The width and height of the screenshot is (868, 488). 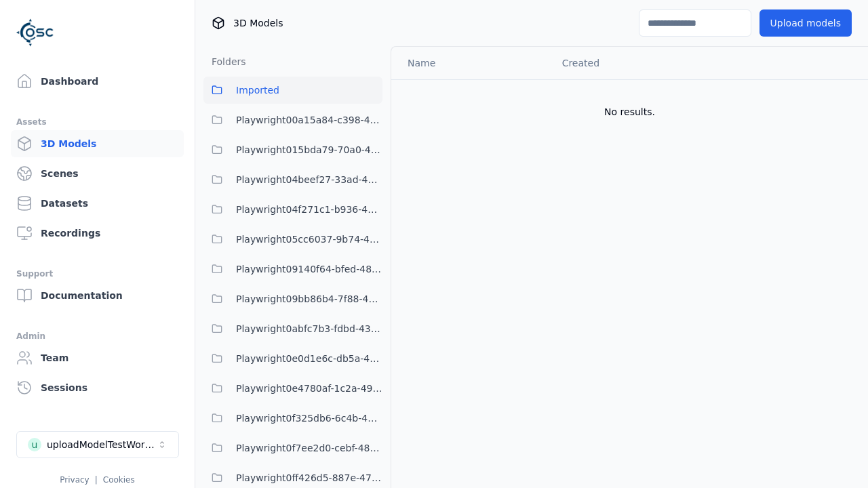 I want to click on a: 3D Models, so click(x=97, y=144).